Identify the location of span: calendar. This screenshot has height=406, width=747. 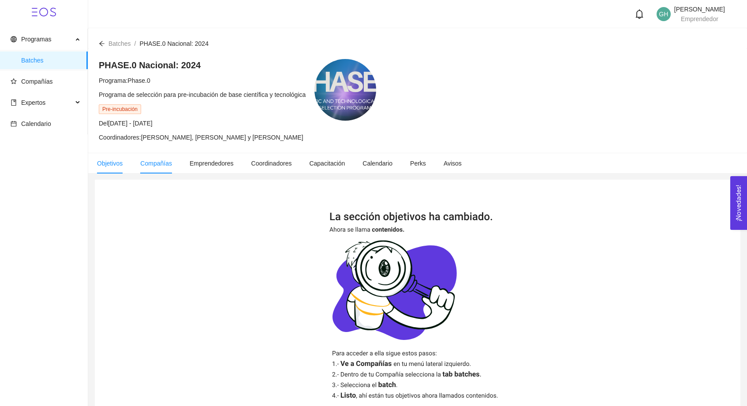
(14, 124).